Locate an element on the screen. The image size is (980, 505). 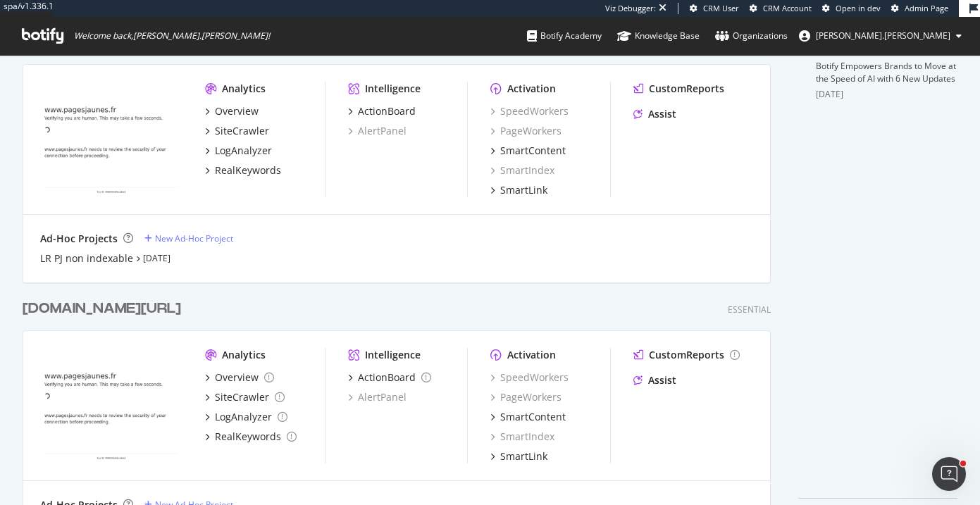
a: Open in dev is located at coordinates (851, 8).